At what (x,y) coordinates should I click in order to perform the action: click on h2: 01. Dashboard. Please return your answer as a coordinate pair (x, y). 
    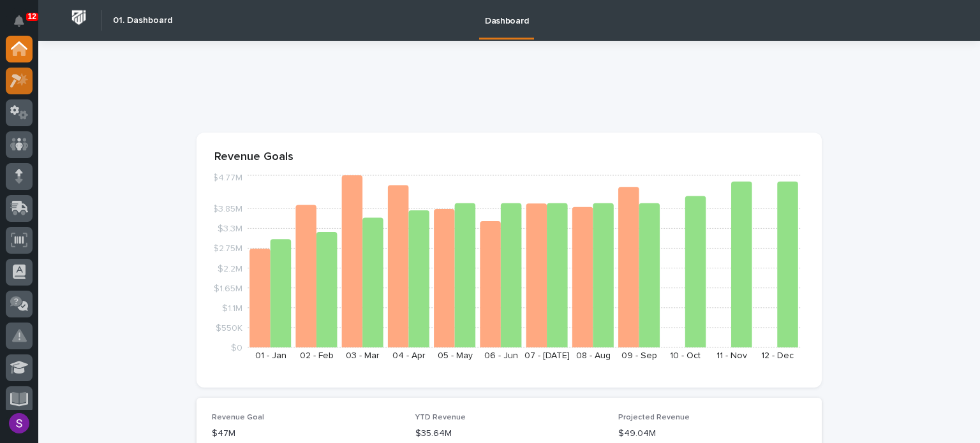
    Looking at the image, I should click on (142, 20).